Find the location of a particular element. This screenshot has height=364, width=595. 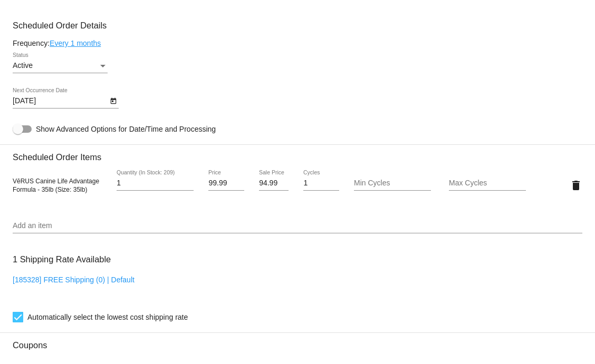

a: Every 1 months is located at coordinates (75, 43).